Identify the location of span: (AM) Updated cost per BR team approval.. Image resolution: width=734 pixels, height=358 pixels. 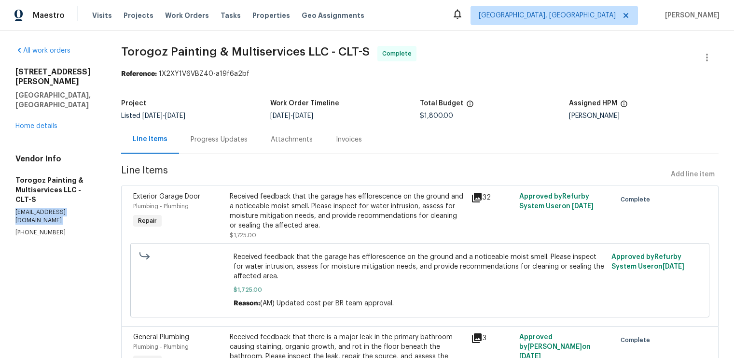
(327, 303).